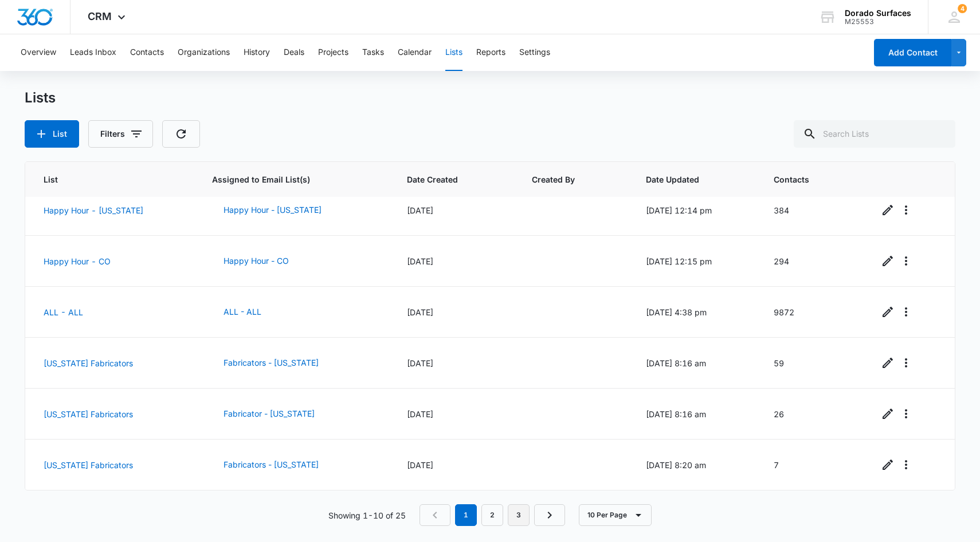 This screenshot has height=542, width=980. What do you see at coordinates (812, 210) in the screenshot?
I see `td: 384` at bounding box center [812, 210].